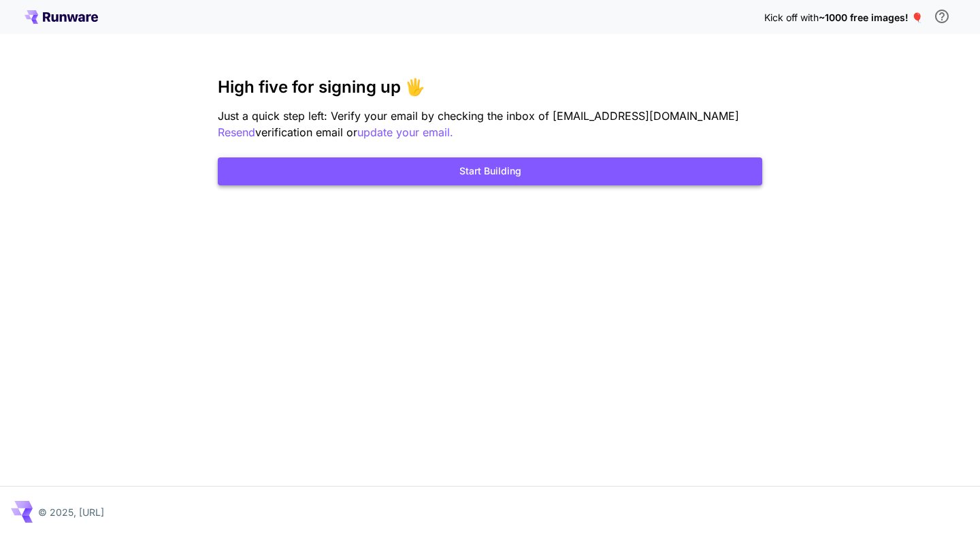 The width and height of the screenshot is (980, 537). I want to click on button: Resend, so click(237, 132).